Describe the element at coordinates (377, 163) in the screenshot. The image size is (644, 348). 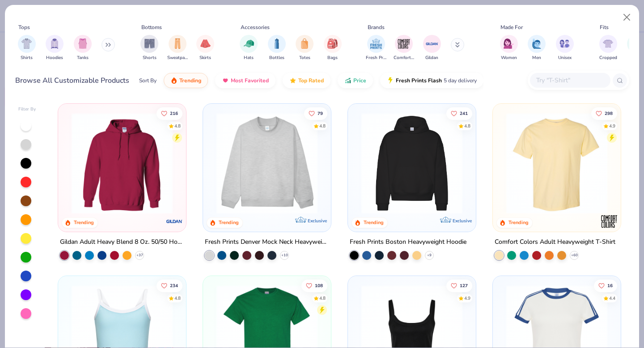
I see `img: a90f7c54-8796-4cb2-9d6e-4e9644cfe0fe` at that location.